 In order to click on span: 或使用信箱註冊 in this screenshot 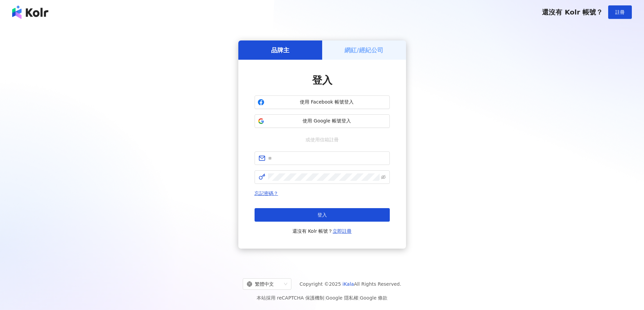, I will do `click(322, 140)`.